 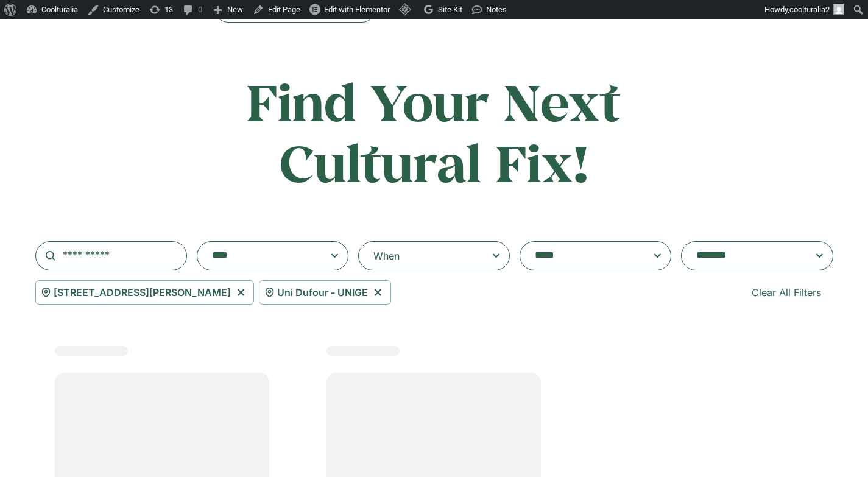 I want to click on span: coolturalia2, so click(x=809, y=9).